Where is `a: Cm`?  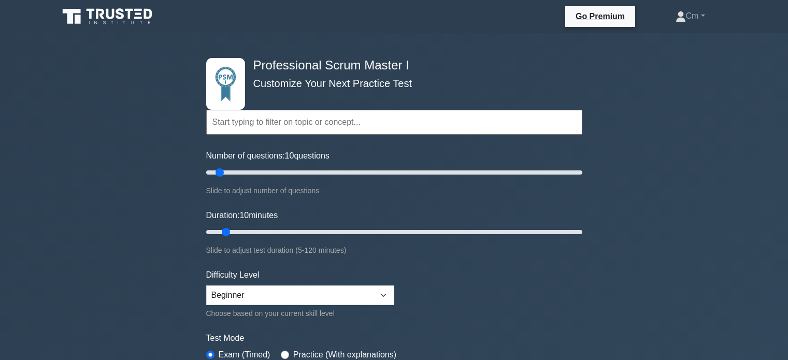 a: Cm is located at coordinates (690, 16).